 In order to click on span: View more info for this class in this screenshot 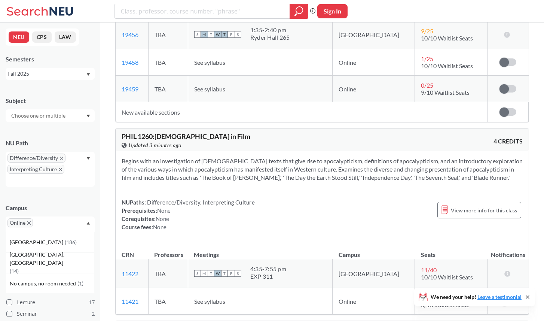, I will do `click(484, 210)`.